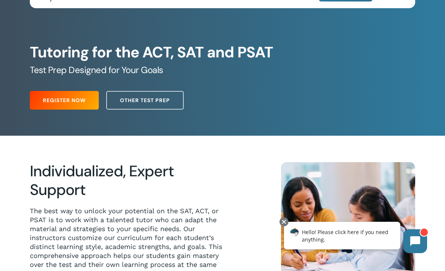 The height and width of the screenshot is (271, 445). What do you see at coordinates (222, 70) in the screenshot?
I see `h5: Test Prep Designed for Your Goals` at bounding box center [222, 70].